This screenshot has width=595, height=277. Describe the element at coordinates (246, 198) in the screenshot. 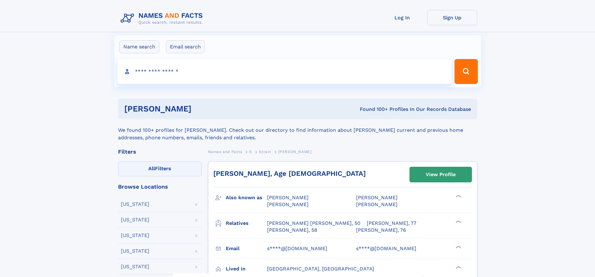

I see `h3: Also known as` at that location.